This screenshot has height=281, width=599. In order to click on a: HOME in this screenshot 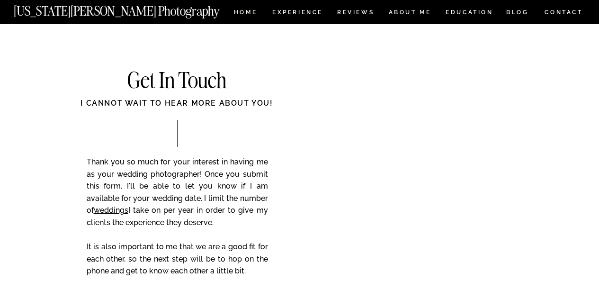, I will do `click(245, 13)`.